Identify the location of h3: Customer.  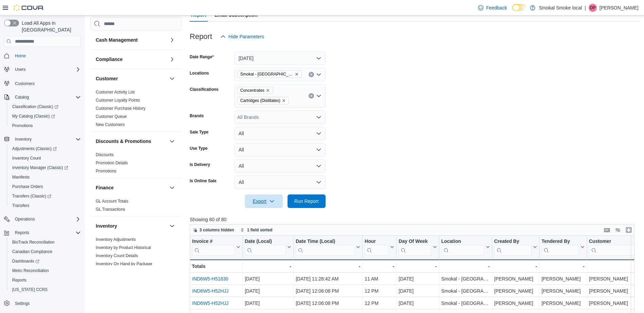
(107, 79).